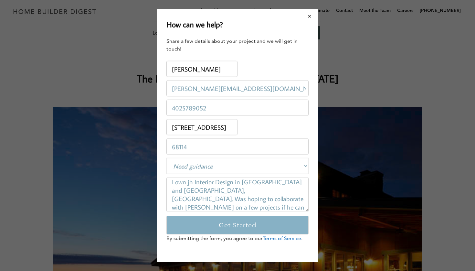  Describe the element at coordinates (202, 69) in the screenshot. I see `input: Name` at that location.